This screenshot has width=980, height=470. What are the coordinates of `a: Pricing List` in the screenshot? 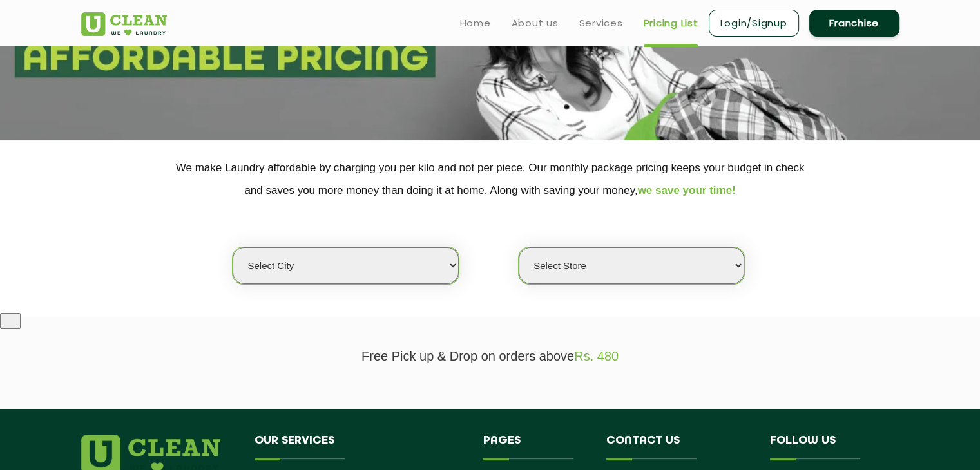 It's located at (671, 23).